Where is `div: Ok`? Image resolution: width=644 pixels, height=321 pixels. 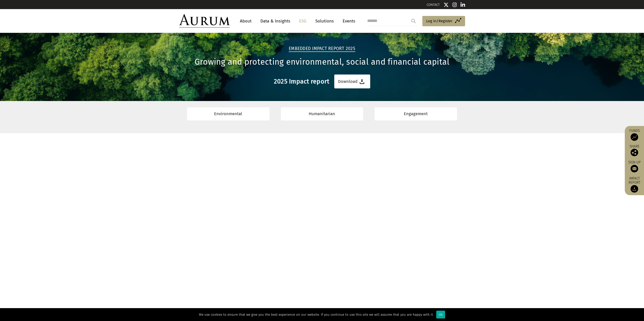
div: Ok is located at coordinates (441, 315).